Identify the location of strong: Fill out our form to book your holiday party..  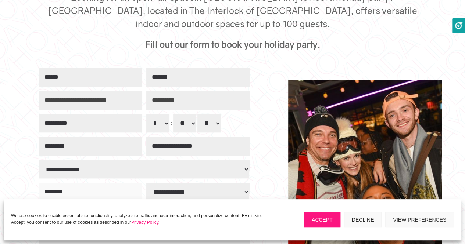
(232, 44).